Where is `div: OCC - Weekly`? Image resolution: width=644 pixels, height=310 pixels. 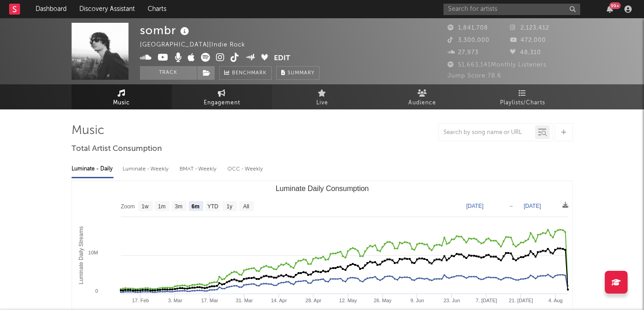
div: OCC - Weekly is located at coordinates (246, 169).